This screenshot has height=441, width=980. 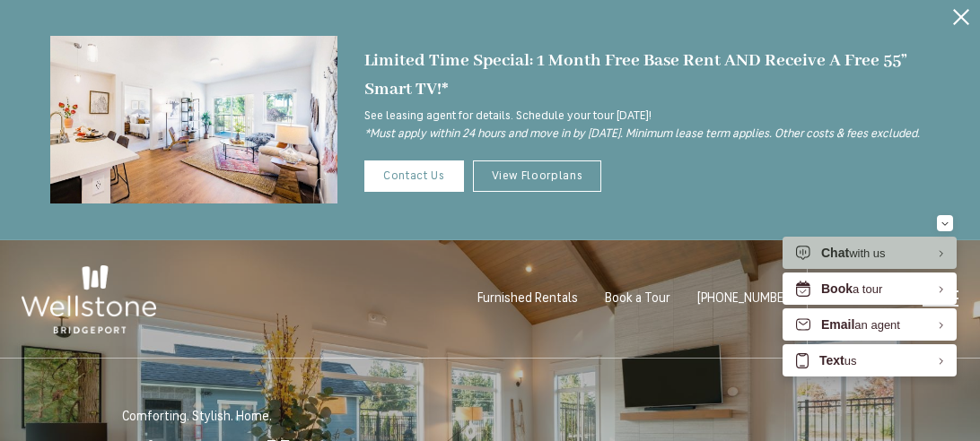 What do you see at coordinates (196, 417) in the screenshot?
I see `p: Comforting. Stylish. Home.` at bounding box center [196, 417].